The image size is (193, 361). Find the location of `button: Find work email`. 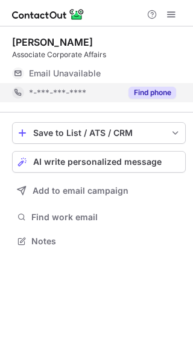

button: Find work email is located at coordinates (99, 217).